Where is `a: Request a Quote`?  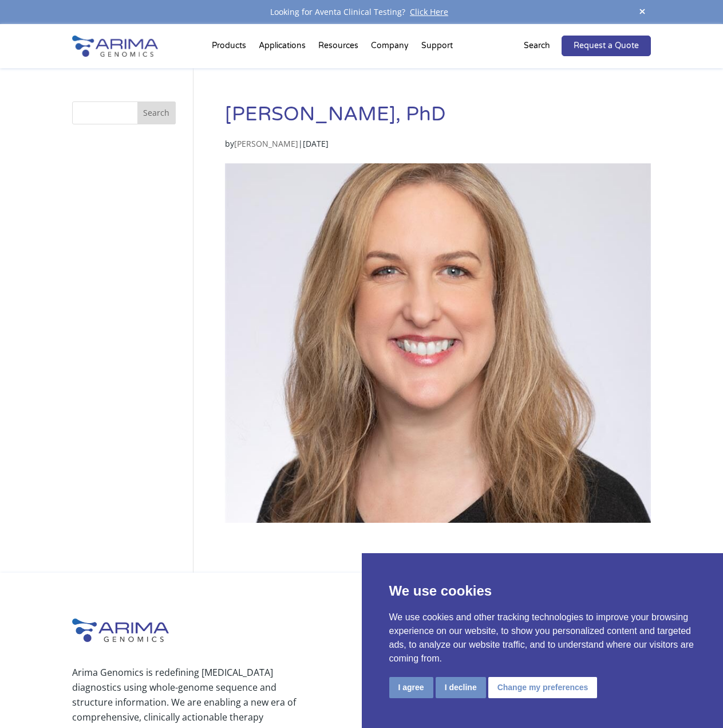 a: Request a Quote is located at coordinates (606, 46).